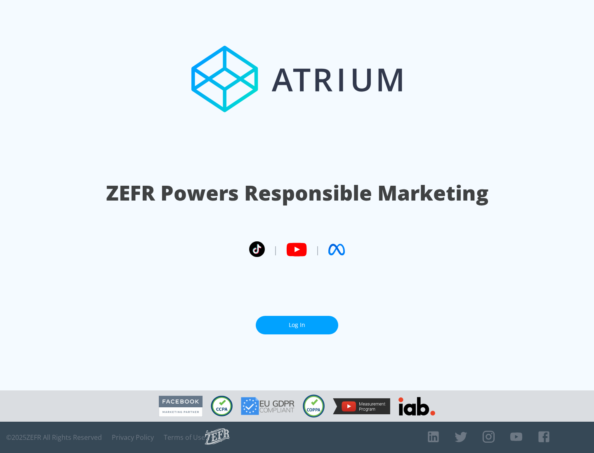  What do you see at coordinates (184, 438) in the screenshot?
I see `a: Terms of Use` at bounding box center [184, 438].